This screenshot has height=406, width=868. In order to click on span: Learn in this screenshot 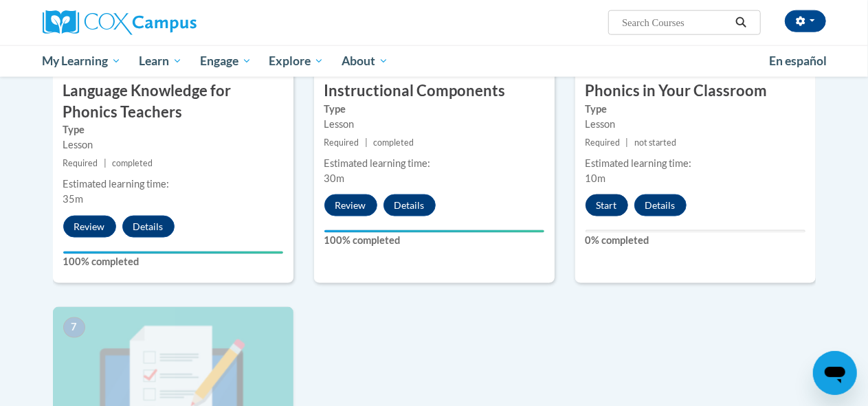, I will do `click(160, 61)`.